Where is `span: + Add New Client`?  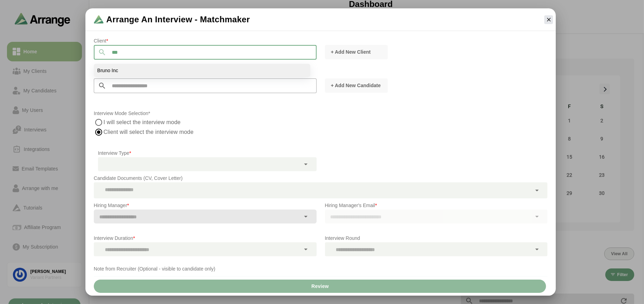 span: + Add New Client is located at coordinates (350, 52).